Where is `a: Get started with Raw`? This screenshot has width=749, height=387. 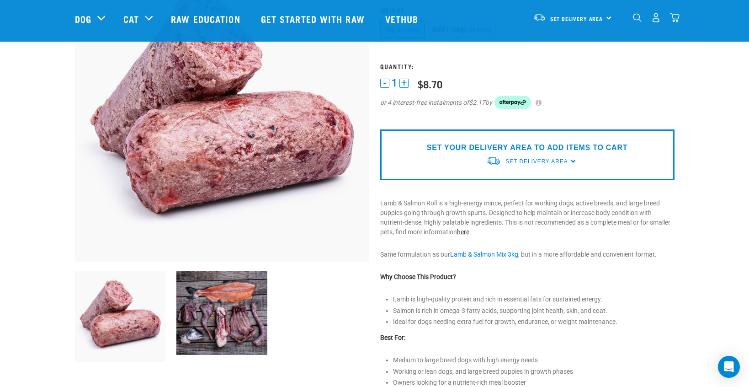
a: Get started with Raw is located at coordinates (314, 19).